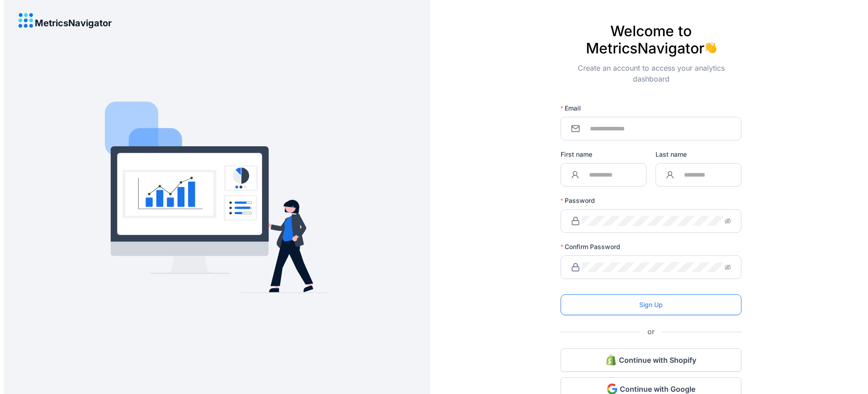 Image resolution: width=868 pixels, height=394 pixels. Describe the element at coordinates (657, 389) in the screenshot. I see `span: Continue with Google` at that location.